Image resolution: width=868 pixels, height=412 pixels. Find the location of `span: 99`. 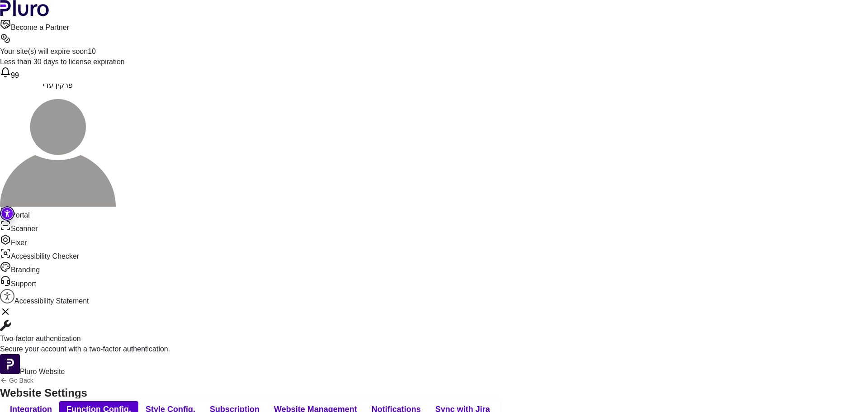

span: 99 is located at coordinates (15, 75).